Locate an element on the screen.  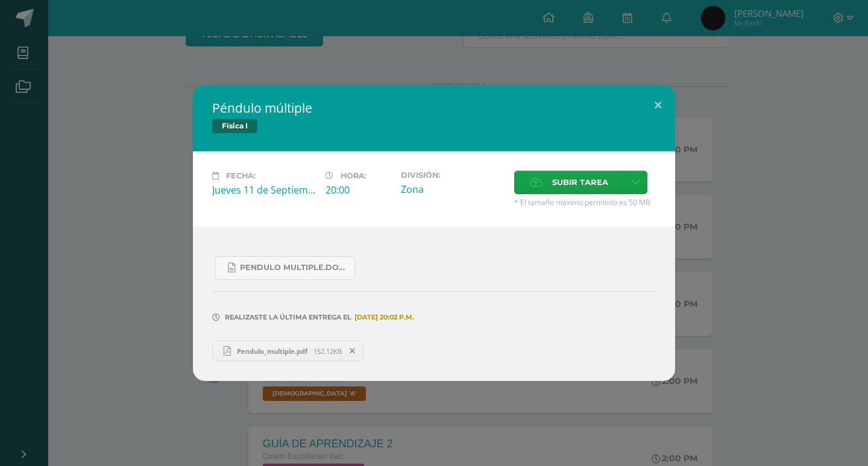
div: 20:00 is located at coordinates (358, 190).